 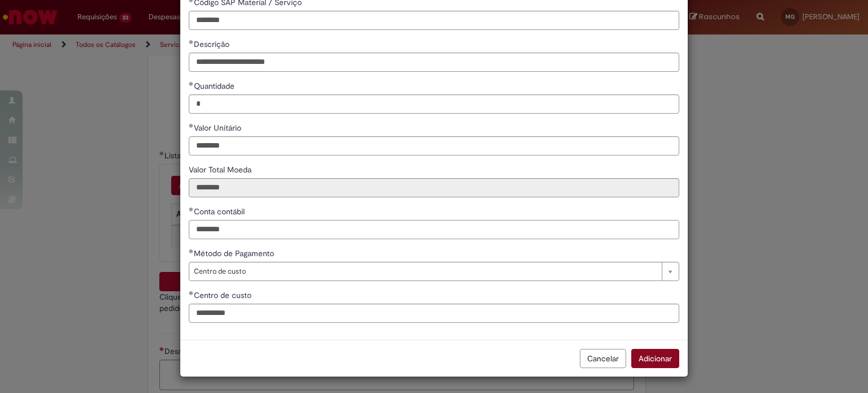 I want to click on span: Método de Pagamento, so click(x=235, y=253).